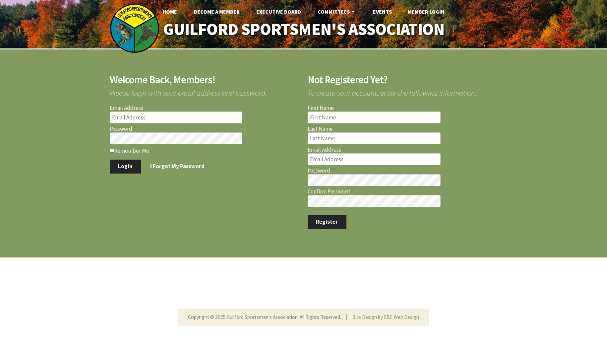 The height and width of the screenshot is (364, 607). Describe the element at coordinates (374, 118) in the screenshot. I see `input: First Name` at that location.